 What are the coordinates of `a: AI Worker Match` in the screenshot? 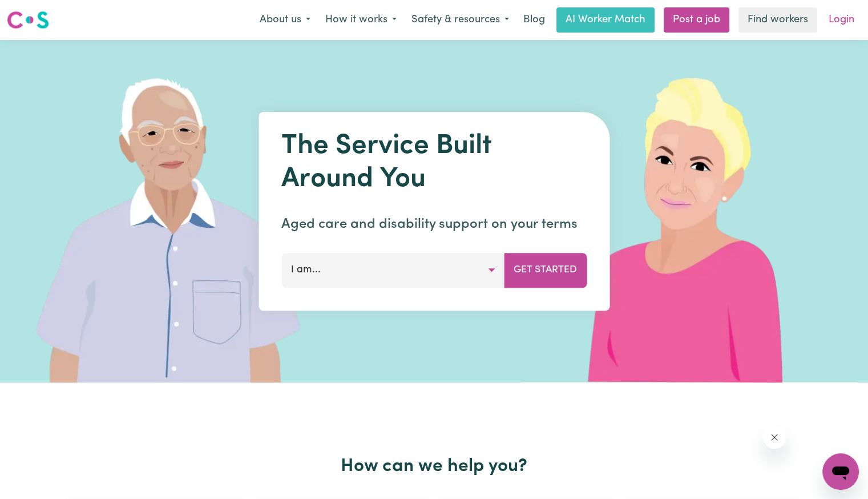 It's located at (606, 20).